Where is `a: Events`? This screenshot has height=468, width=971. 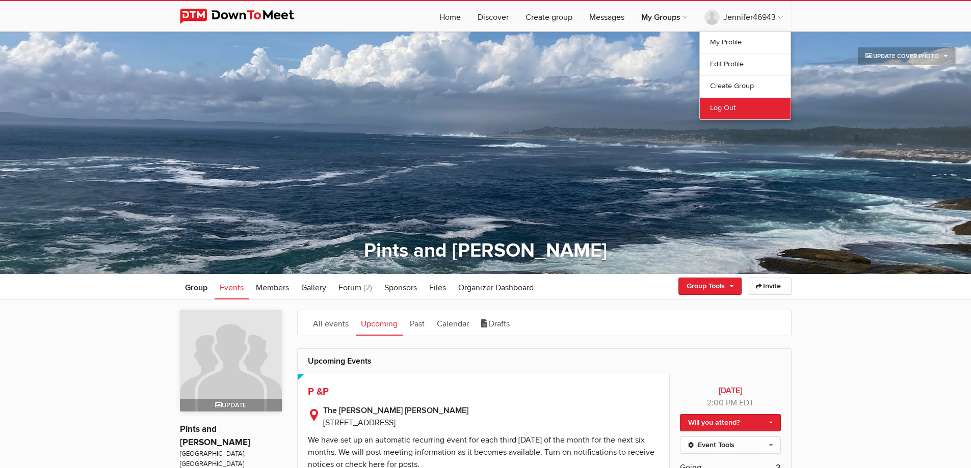
a: Events is located at coordinates (231, 287).